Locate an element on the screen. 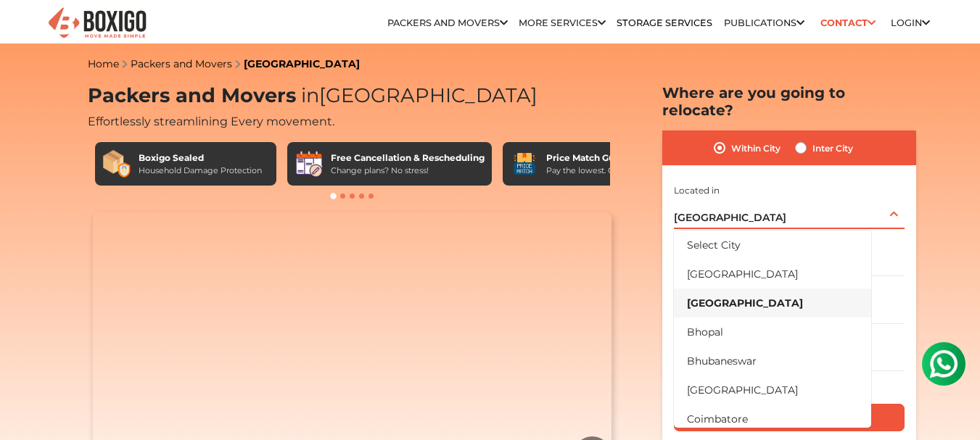 The image size is (980, 440). li: Bhopal is located at coordinates (773, 332).